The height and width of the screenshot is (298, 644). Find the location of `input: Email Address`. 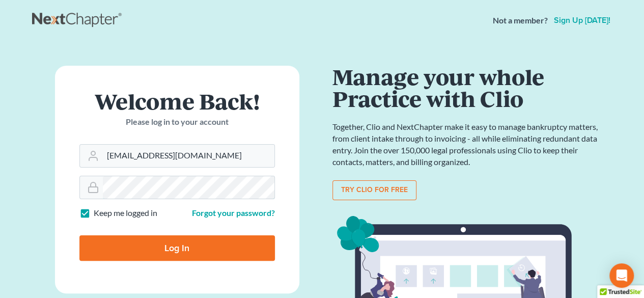

input: Email Address is located at coordinates (188, 156).